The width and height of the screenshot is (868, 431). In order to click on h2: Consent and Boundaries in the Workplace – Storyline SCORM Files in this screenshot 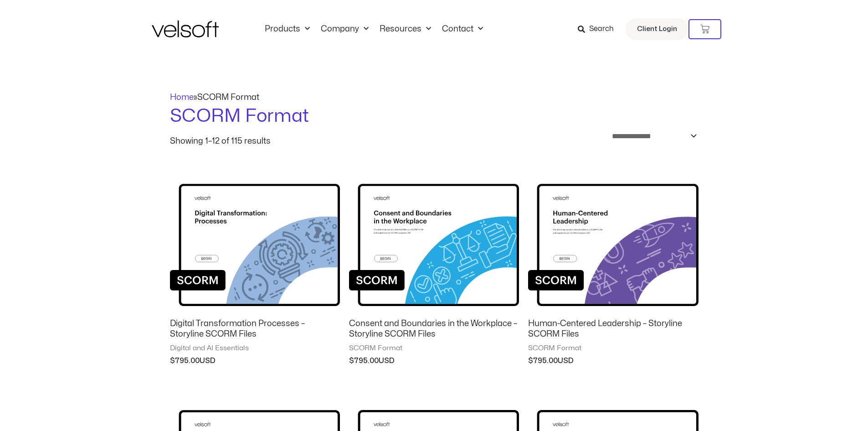, I will do `click(434, 329)`.